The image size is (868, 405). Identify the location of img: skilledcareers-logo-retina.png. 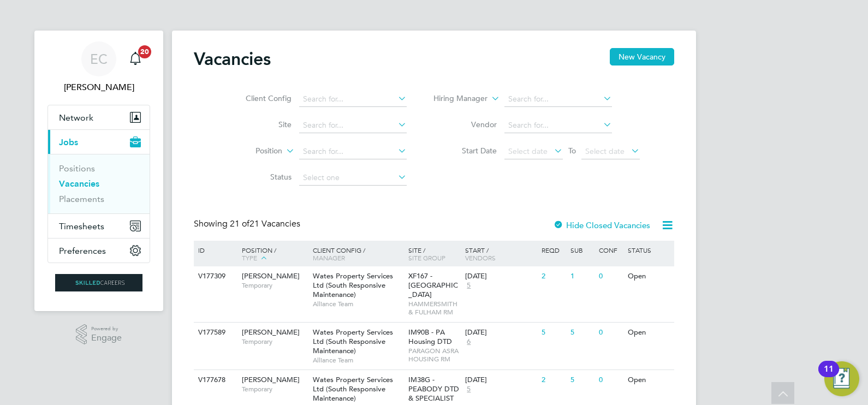
(99, 283).